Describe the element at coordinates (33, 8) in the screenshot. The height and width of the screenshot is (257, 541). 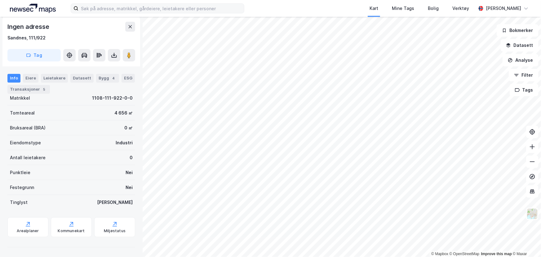
I see `img: logo.a4113a55bc3d86da70a041830d287a7e.svg` at that location.